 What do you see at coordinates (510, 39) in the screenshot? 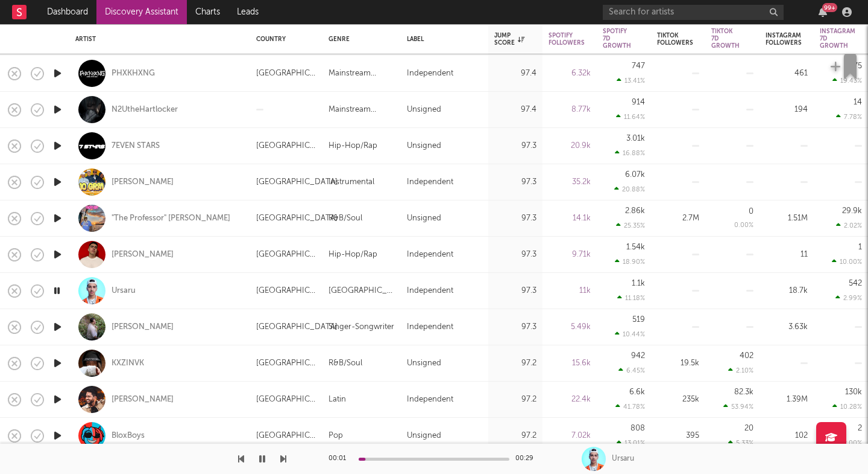
I see `div: Jump Score` at bounding box center [510, 39].